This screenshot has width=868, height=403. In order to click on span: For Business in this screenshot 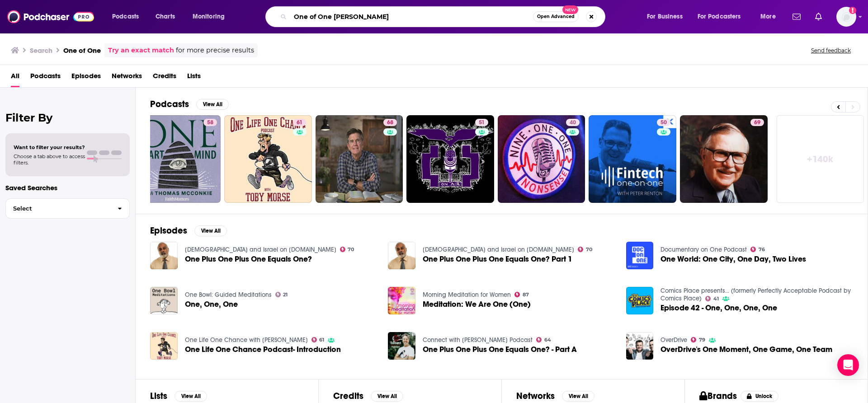, I will do `click(664, 17)`.